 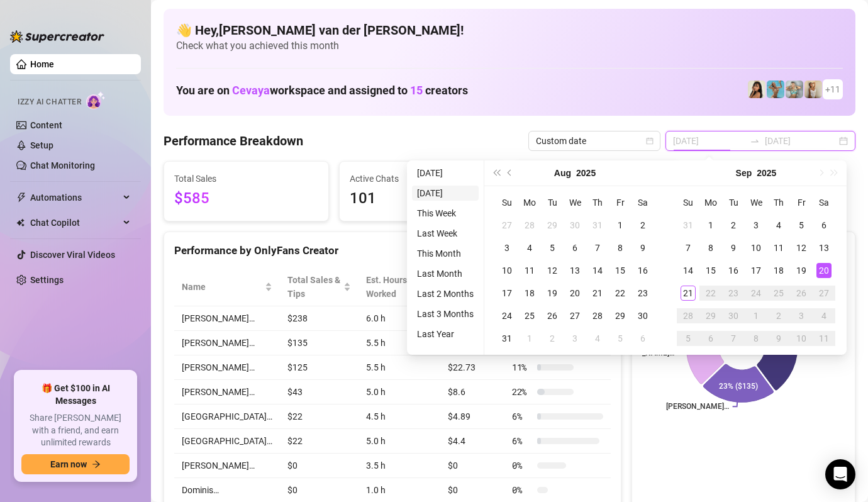 What do you see at coordinates (756, 226) in the screenshot?
I see `td: 2025-09-03` at bounding box center [756, 226].